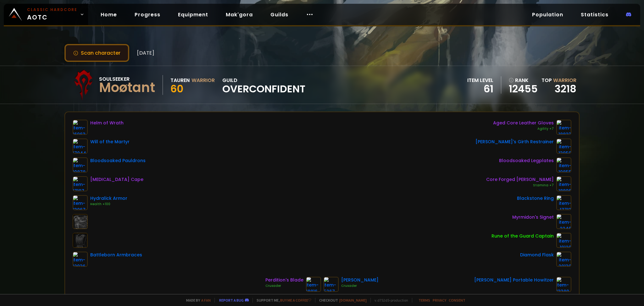 This screenshot has height=306, width=644. What do you see at coordinates (520, 185) in the screenshot?
I see `div: Stamina +7` at bounding box center [520, 185].